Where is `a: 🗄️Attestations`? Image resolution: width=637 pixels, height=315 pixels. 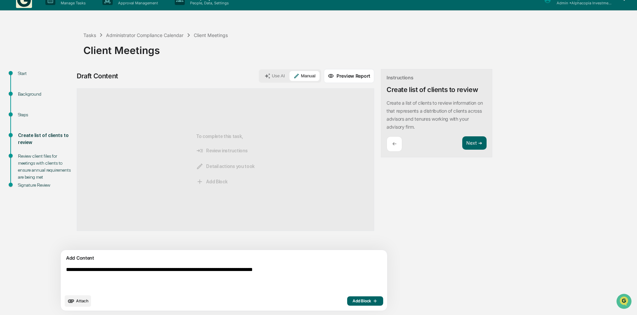
a: 🗄️Attestations is located at coordinates (65, 122).